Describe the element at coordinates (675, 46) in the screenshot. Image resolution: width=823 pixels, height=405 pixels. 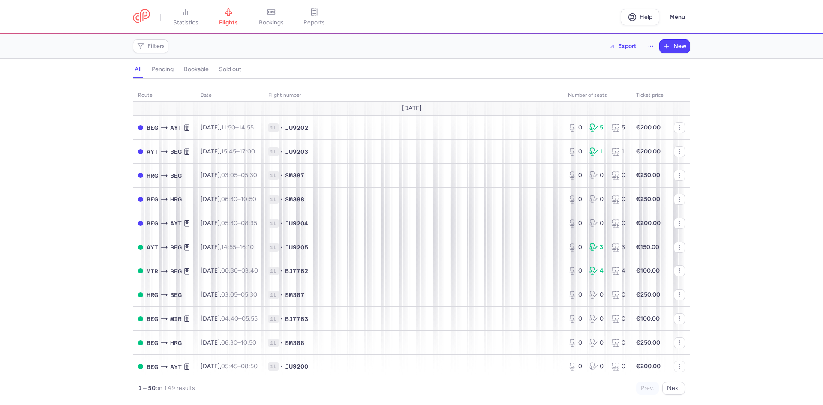
I see `button: New` at that location.